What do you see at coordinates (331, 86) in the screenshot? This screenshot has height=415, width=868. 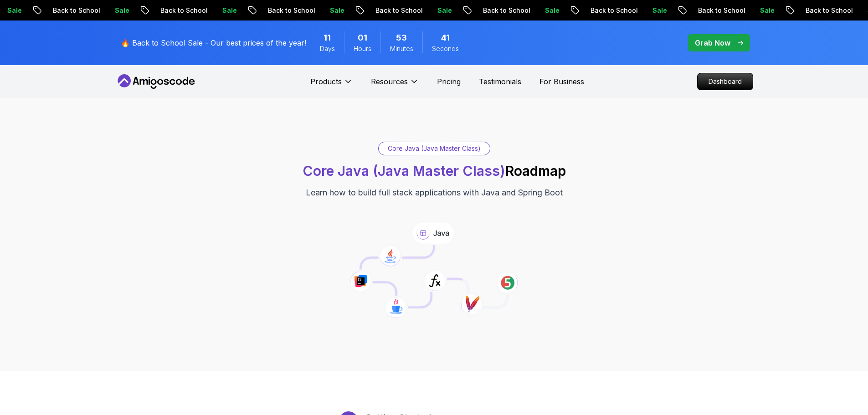 I see `button: Products` at bounding box center [331, 86].